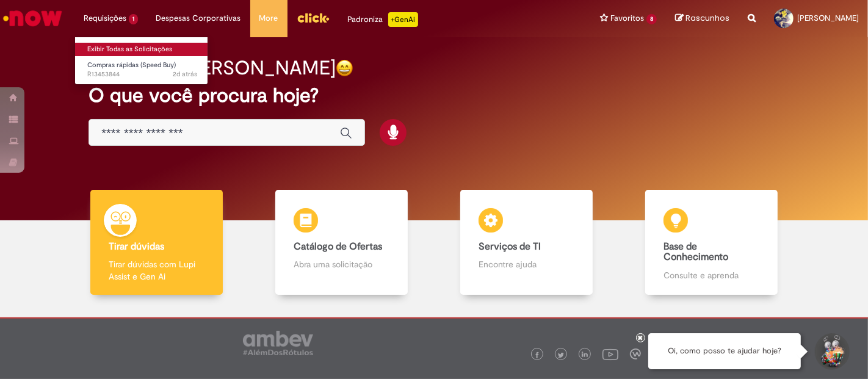 This screenshot has height=379, width=868. I want to click on span: 1, so click(133, 19).